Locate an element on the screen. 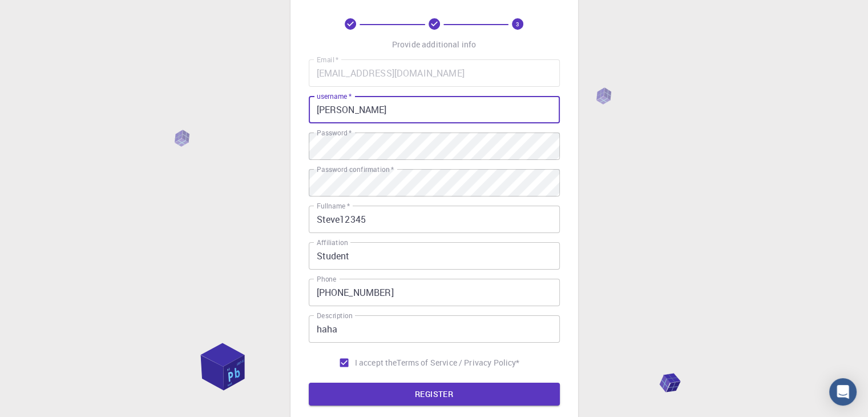  p: Provide additional info is located at coordinates (434, 45).